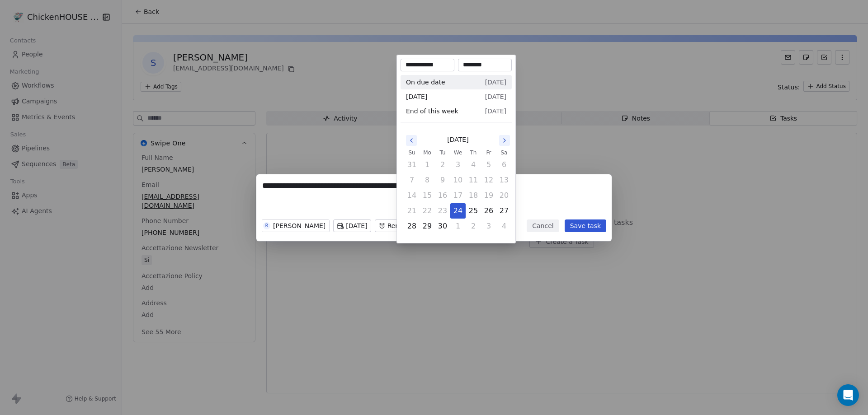  I want to click on button: Sunday, September 21st, 2025, so click(413, 211).